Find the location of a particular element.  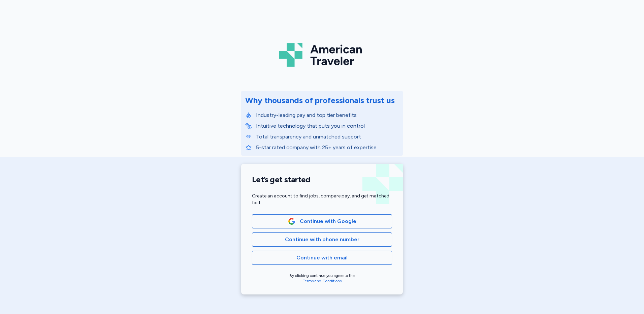

p: Intuitive technology that puts you in control is located at coordinates (328, 126).